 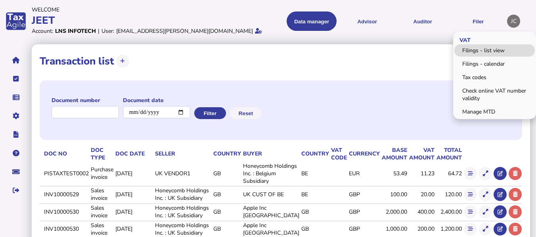 I want to click on a: Tax codes, so click(x=494, y=77).